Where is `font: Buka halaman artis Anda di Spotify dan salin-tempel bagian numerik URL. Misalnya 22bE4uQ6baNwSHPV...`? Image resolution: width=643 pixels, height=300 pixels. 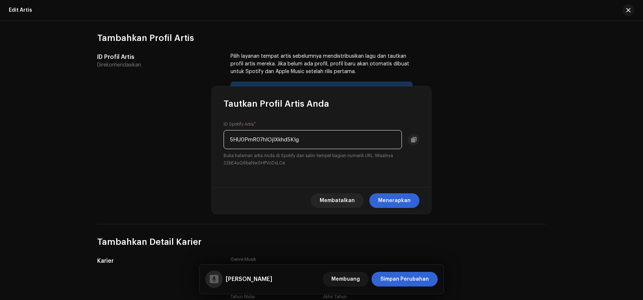
font: Buka halaman artis Anda di Spotify dan salin-tempel bagian numerik URL. Misalnya 22bE4uQ6baNwSHPV... is located at coordinates (308, 159).